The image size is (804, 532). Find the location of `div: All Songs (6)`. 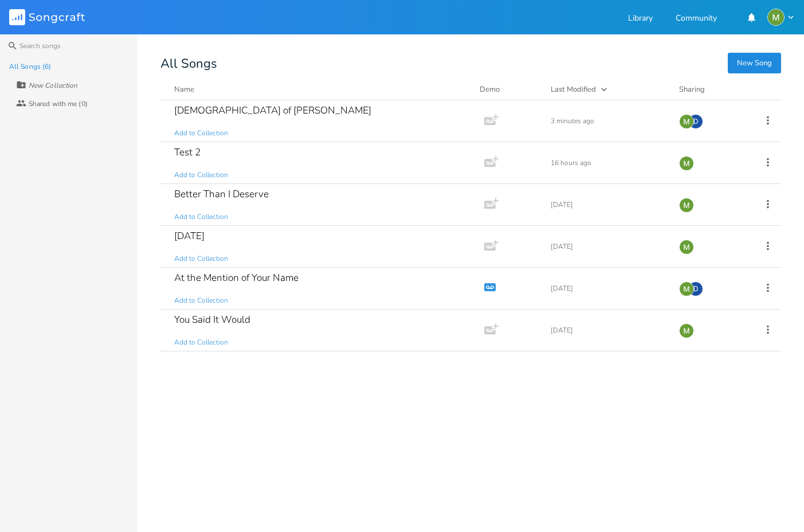

div: All Songs (6) is located at coordinates (30, 66).